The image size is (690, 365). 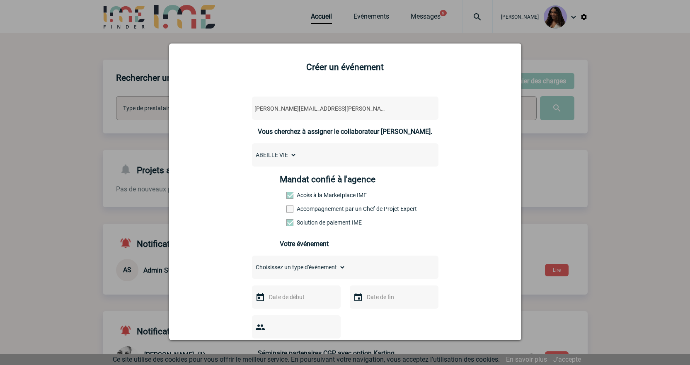 I want to click on input: Date de fin, so click(x=393, y=297).